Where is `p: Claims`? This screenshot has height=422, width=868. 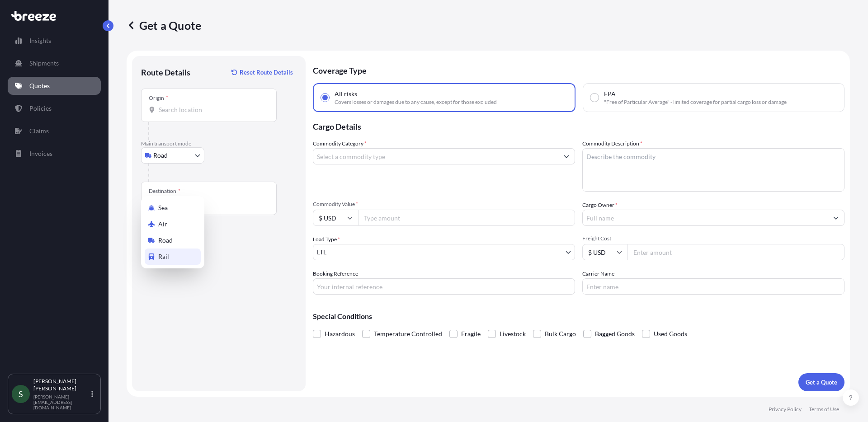
p: Claims is located at coordinates (39, 131).